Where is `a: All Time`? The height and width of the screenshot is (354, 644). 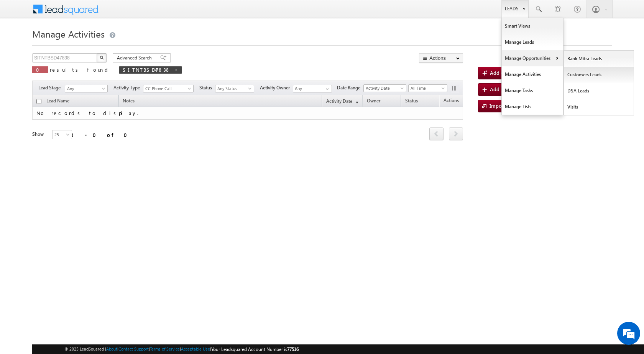
a: All Time is located at coordinates (428, 88).